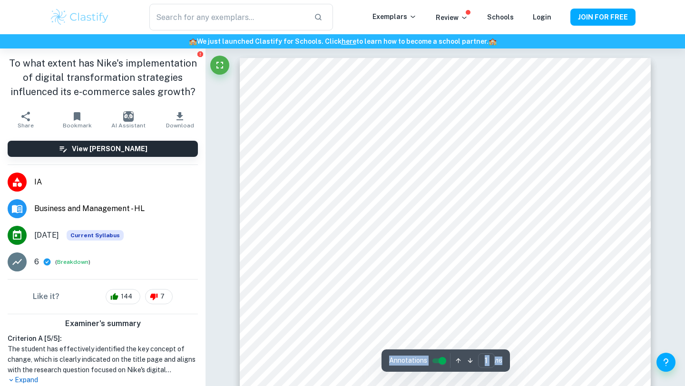 The image size is (685, 386). Describe the element at coordinates (128, 126) in the screenshot. I see `span: AI Assistant` at that location.